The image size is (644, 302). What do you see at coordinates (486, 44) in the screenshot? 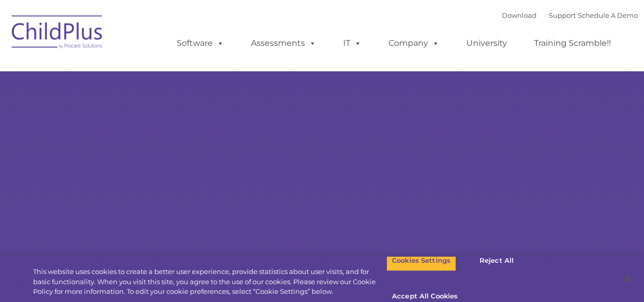
I see `a: University` at bounding box center [486, 44].